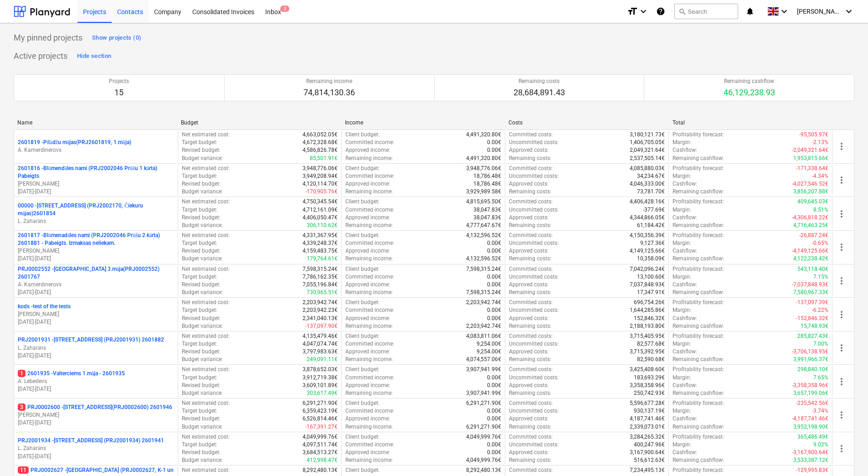 The height and width of the screenshot is (476, 868). I want to click on p: Approved costs :, so click(528, 284).